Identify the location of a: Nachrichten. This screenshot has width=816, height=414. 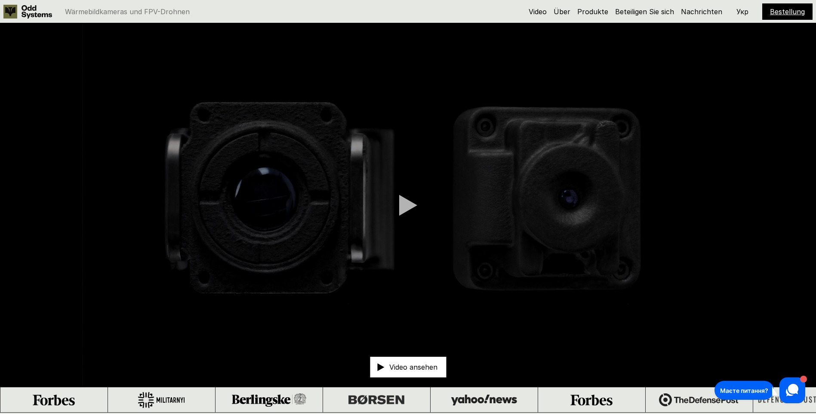
(702, 12).